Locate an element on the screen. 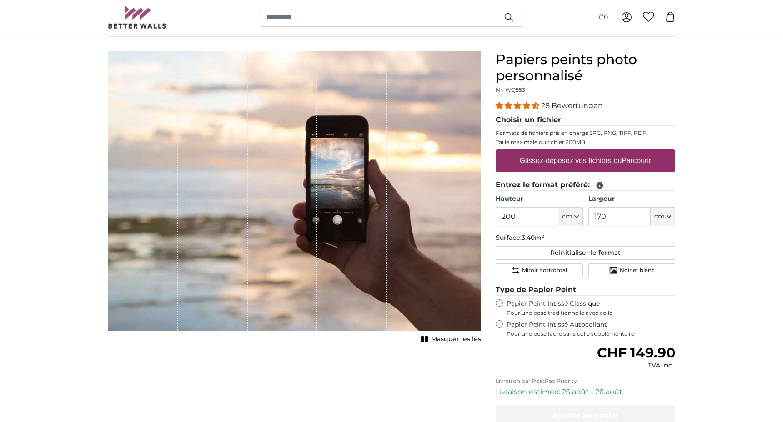  img: Betterwalls is located at coordinates (137, 17).